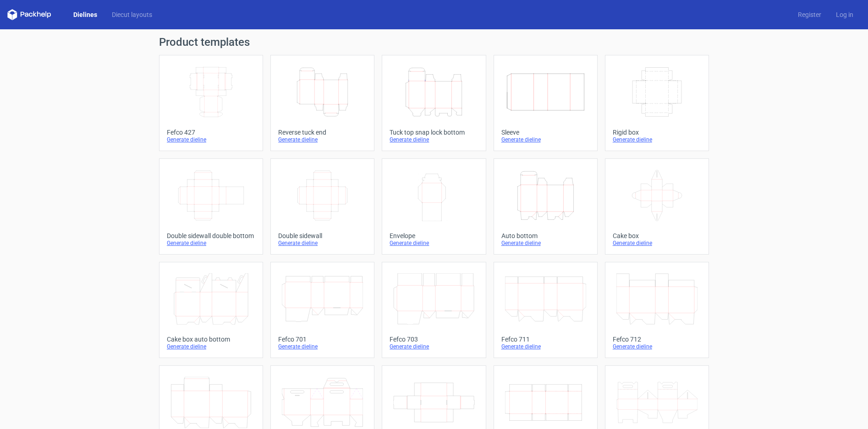  Describe the element at coordinates (322, 339) in the screenshot. I see `div: Fefco 701` at that location.